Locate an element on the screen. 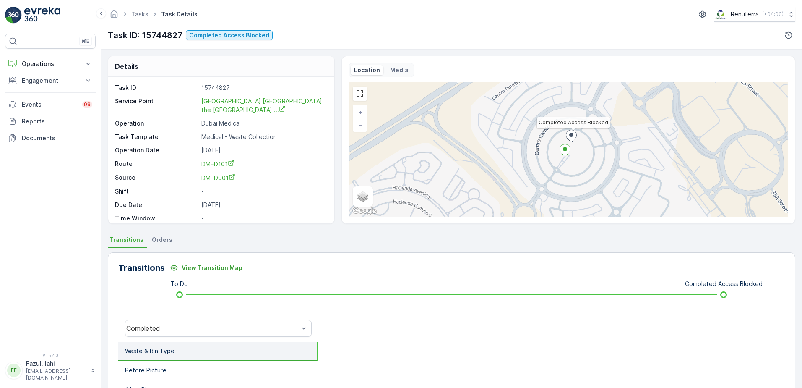  p: ( +04:00 ) is located at coordinates (773, 14).